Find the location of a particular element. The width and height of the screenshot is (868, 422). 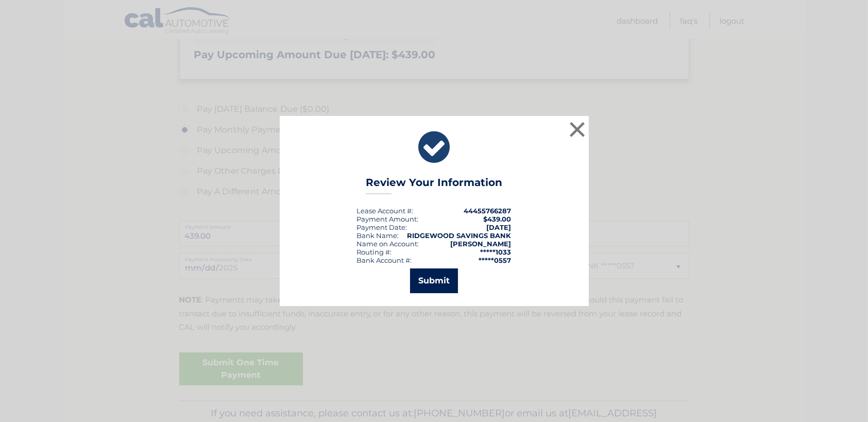

h3: Review Your Information is located at coordinates (434, 185).